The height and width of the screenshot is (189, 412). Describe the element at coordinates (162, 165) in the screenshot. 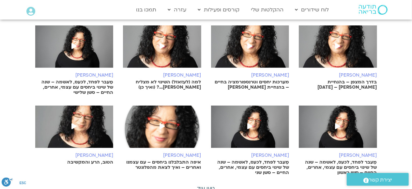

I see `p: איפה התבלבלנו ביחסים – עם עצמנו ואחרים – ואיך לצאת מהפלונטר` at that location.